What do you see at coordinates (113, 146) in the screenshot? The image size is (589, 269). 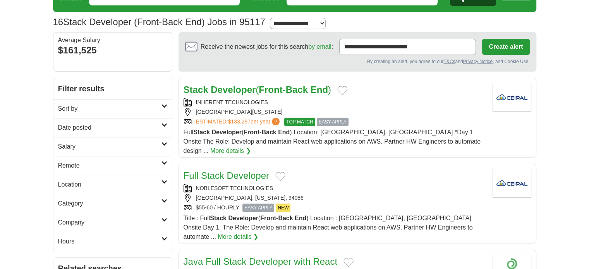 I see `a: Salary` at bounding box center [113, 146].